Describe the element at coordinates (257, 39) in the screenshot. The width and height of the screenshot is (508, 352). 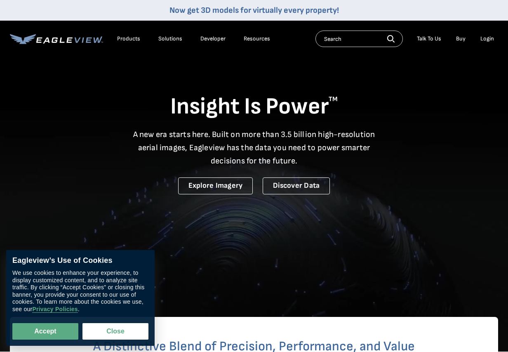
I see `div: Resources` at that location.